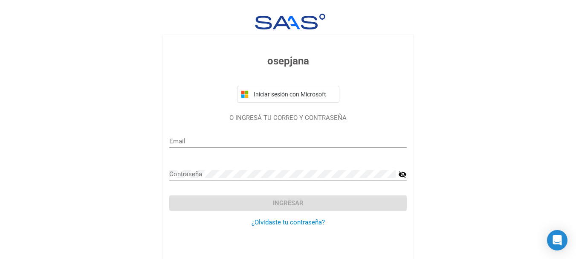  What do you see at coordinates (288, 61) in the screenshot?
I see `h3: osepjana` at bounding box center [288, 61].